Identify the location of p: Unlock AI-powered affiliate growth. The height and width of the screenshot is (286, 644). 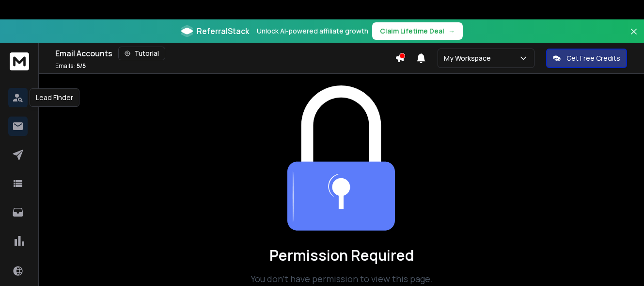
(313, 31).